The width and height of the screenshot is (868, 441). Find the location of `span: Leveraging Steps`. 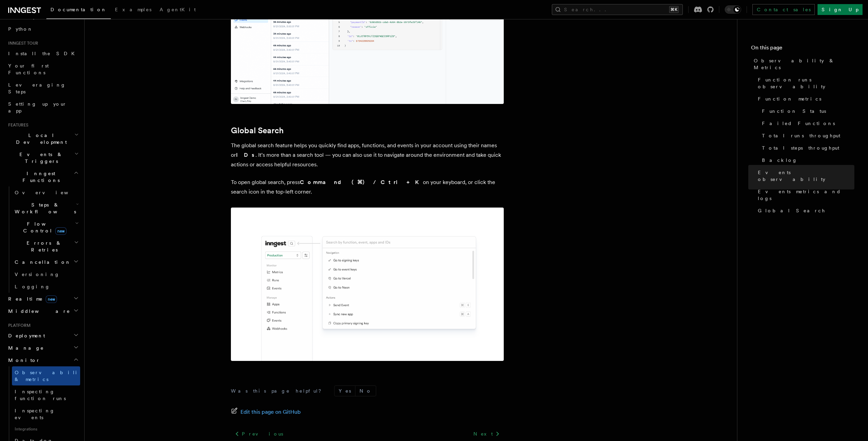

span: Leveraging Steps is located at coordinates (37, 88).